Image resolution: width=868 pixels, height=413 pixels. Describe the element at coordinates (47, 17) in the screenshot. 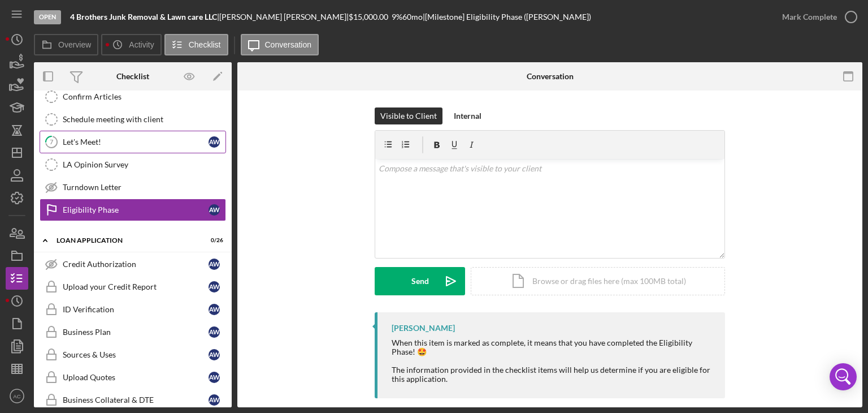

I see `div: Open` at that location.